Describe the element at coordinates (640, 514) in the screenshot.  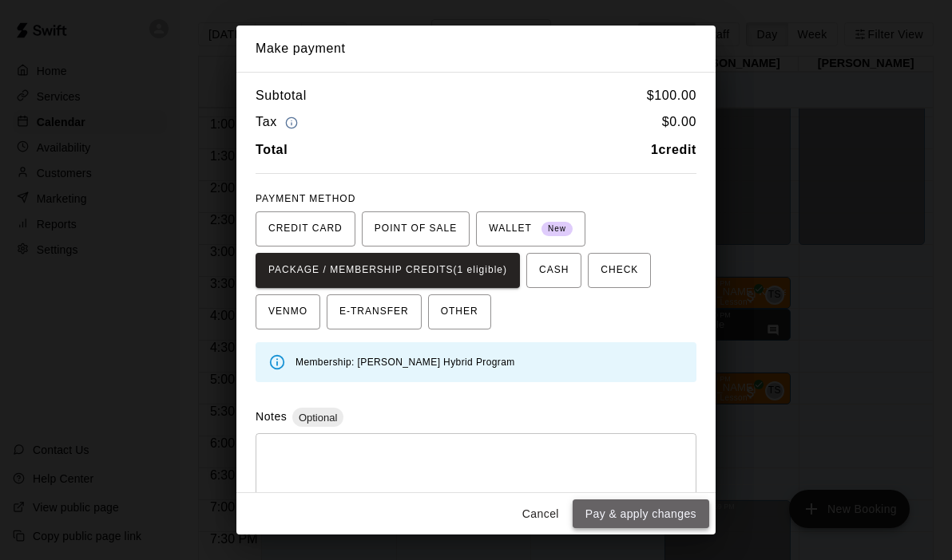
I see `button: Pay & apply changes` at that location.